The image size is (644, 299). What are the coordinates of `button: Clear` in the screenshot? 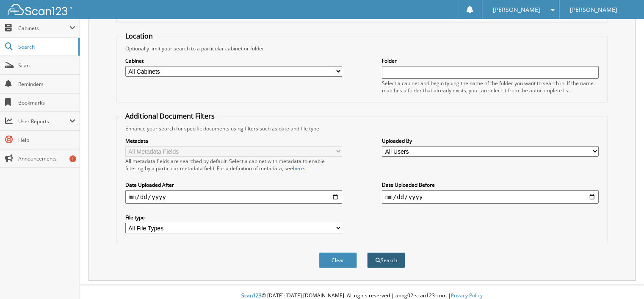 It's located at (338, 260).